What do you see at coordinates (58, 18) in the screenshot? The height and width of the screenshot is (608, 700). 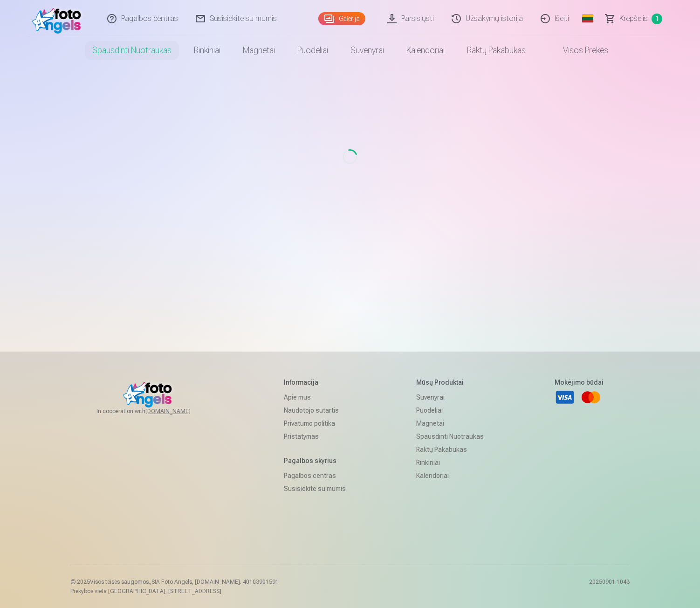 I see `img: /fa5` at bounding box center [58, 18].